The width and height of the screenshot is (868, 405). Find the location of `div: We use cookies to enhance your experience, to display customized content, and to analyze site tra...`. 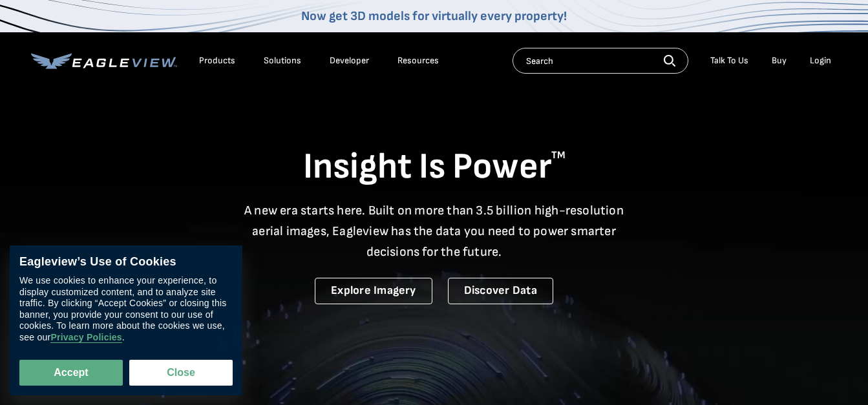

div: We use cookies to enhance your experience, to display customized content, and to analyze site tra... is located at coordinates (126, 310).